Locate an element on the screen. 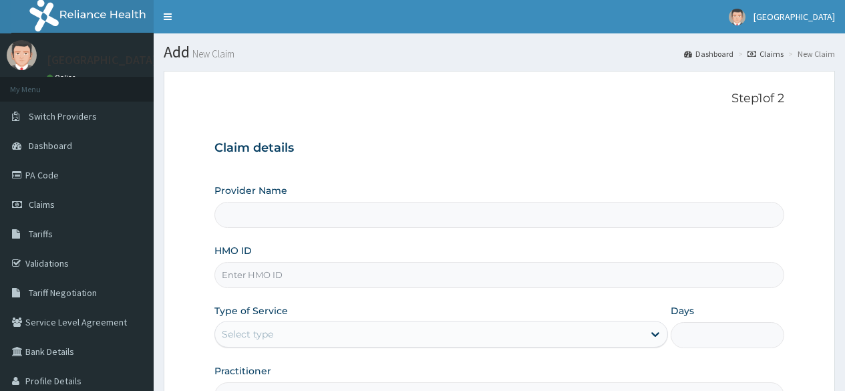 The image size is (845, 391). div: Select type is located at coordinates (247, 334).